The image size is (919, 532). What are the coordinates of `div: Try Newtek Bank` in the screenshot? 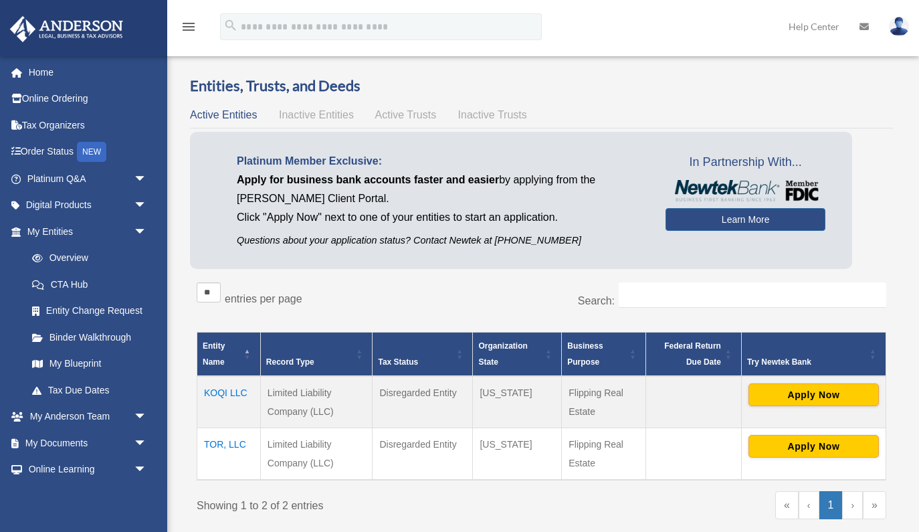 It's located at (806, 362).